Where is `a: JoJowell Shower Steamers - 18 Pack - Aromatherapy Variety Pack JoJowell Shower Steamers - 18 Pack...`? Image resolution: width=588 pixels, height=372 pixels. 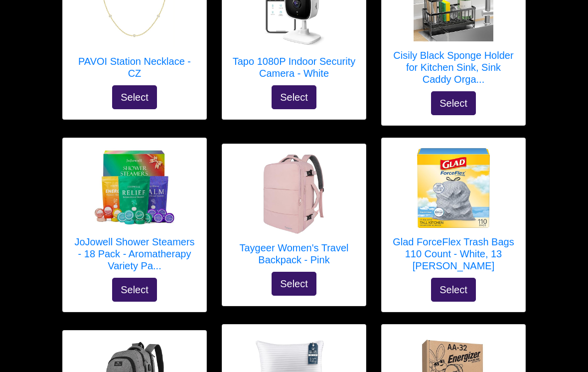
a: JoJowell Shower Steamers - 18 Pack - Aromatherapy Variety Pack JoJowell Shower Steamers - 18 Pack... is located at coordinates (134, 213).